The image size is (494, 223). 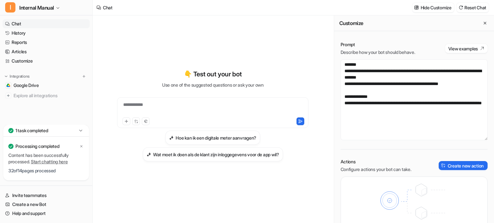 I want to click on button: Hoe kan ik een digitale meter aanvragen?Hoe kan ik een digitale meter aanvragen?, so click(x=213, y=138).